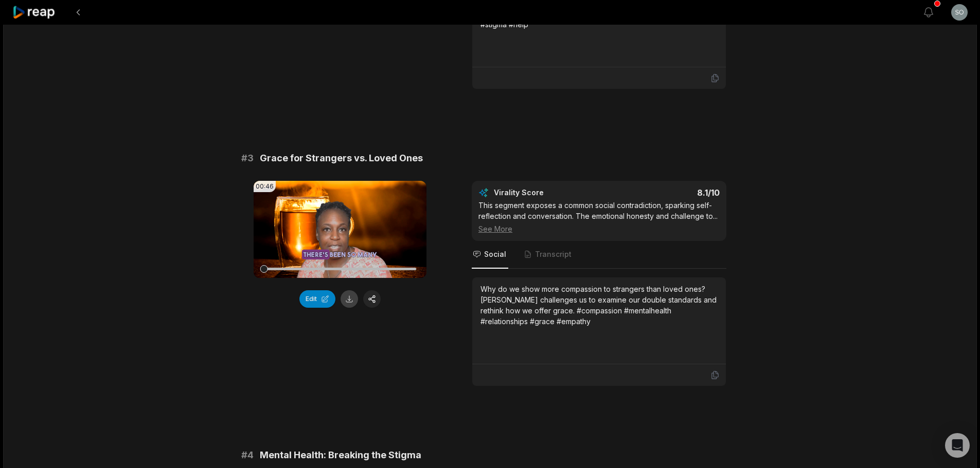  Describe the element at coordinates (317, 299) in the screenshot. I see `button: Edit` at that location.